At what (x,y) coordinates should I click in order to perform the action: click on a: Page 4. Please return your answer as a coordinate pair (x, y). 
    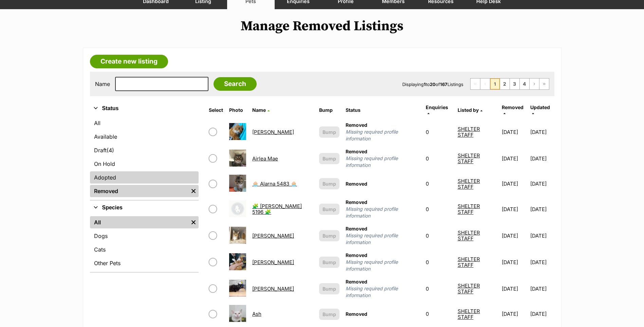
    Looking at the image, I should click on (524, 84).